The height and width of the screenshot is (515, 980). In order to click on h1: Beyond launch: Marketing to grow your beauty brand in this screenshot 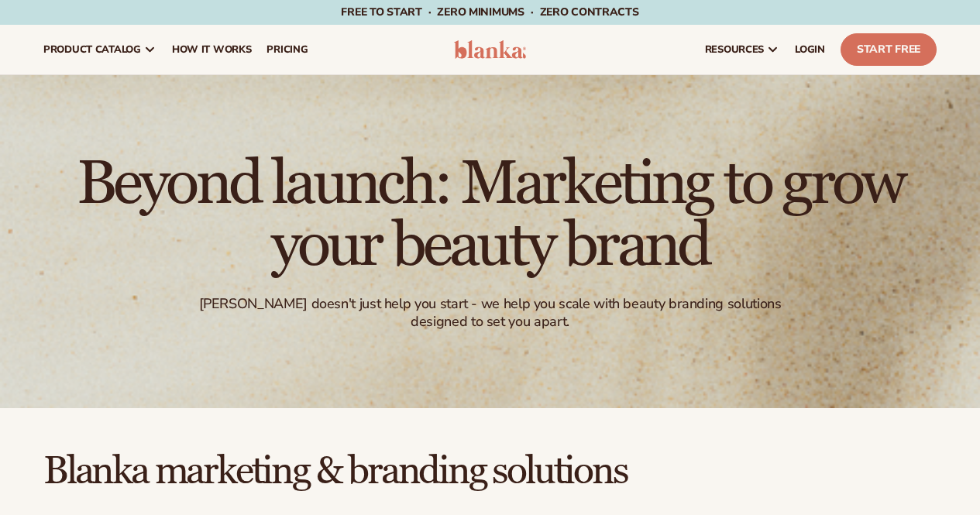, I will do `click(491, 215)`.